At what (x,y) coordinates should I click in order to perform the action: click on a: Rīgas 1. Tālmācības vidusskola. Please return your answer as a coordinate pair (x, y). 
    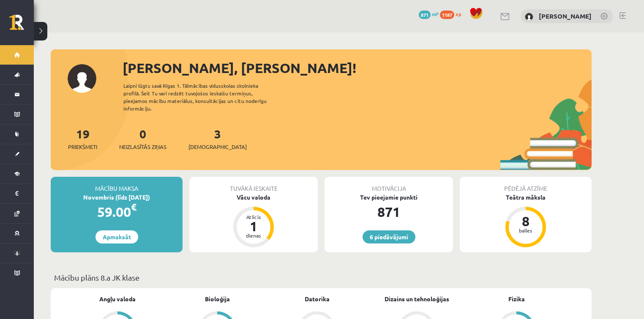
    Looking at the image, I should click on (22, 25).